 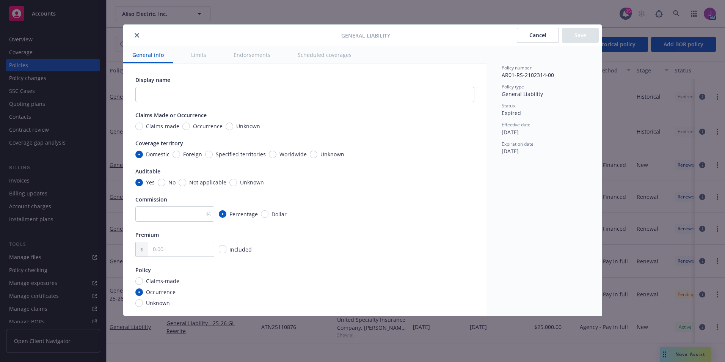 I want to click on span: Effective date, so click(x=516, y=124).